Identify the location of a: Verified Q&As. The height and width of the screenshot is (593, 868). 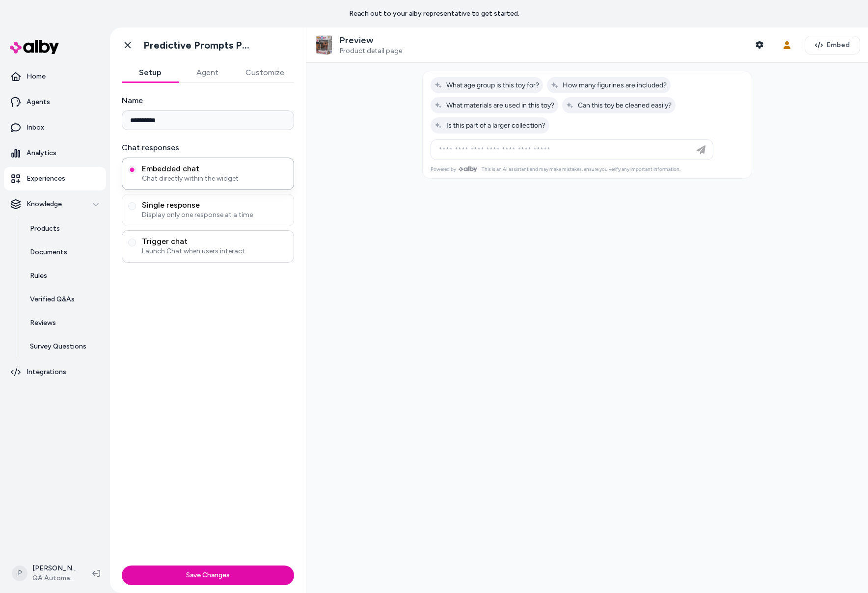
(63, 299).